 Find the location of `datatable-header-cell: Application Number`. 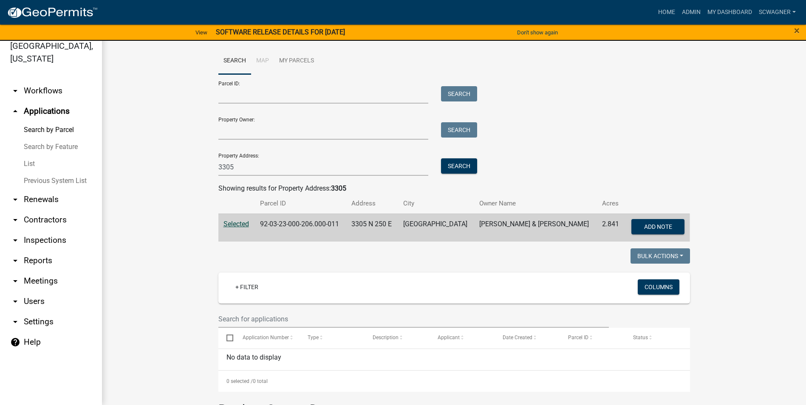

datatable-header-cell: Application Number is located at coordinates (267, 338).